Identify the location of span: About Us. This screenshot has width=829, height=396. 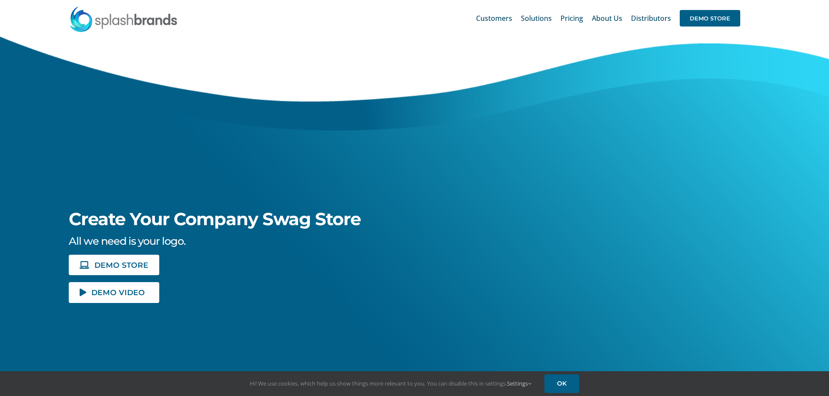
(607, 18).